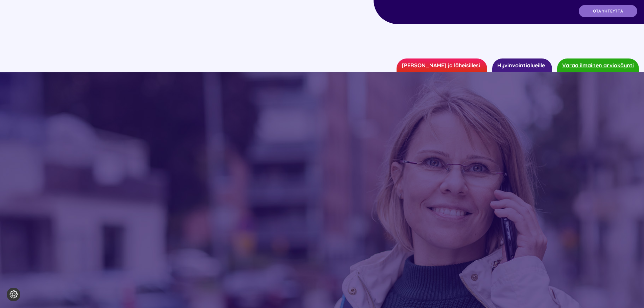 This screenshot has width=644, height=308. I want to click on a: Hyvinvointialueille, so click(522, 65).